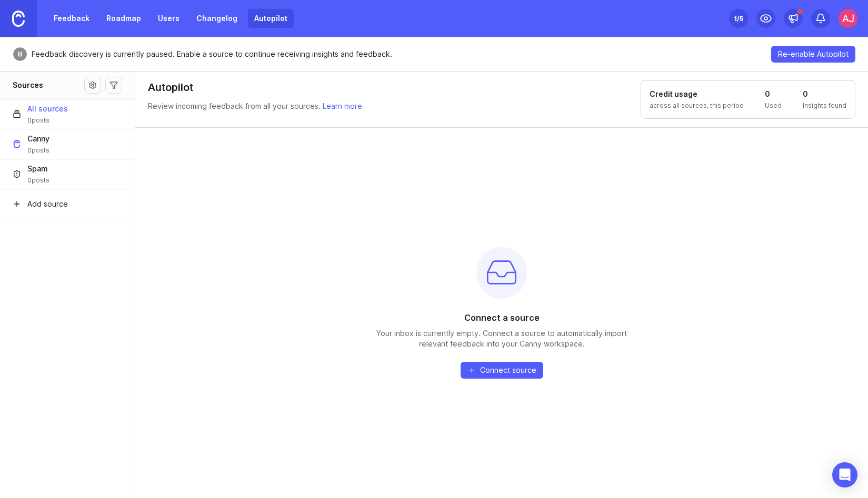  I want to click on p: Your inbox is currently empty. Connect a source to automatically import relevant feedback into yo..., so click(501, 339).